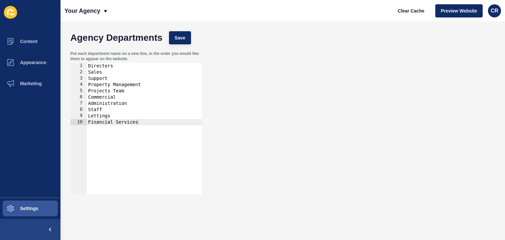 The width and height of the screenshot is (505, 240). What do you see at coordinates (79, 91) in the screenshot?
I see `div: 5` at bounding box center [79, 91].